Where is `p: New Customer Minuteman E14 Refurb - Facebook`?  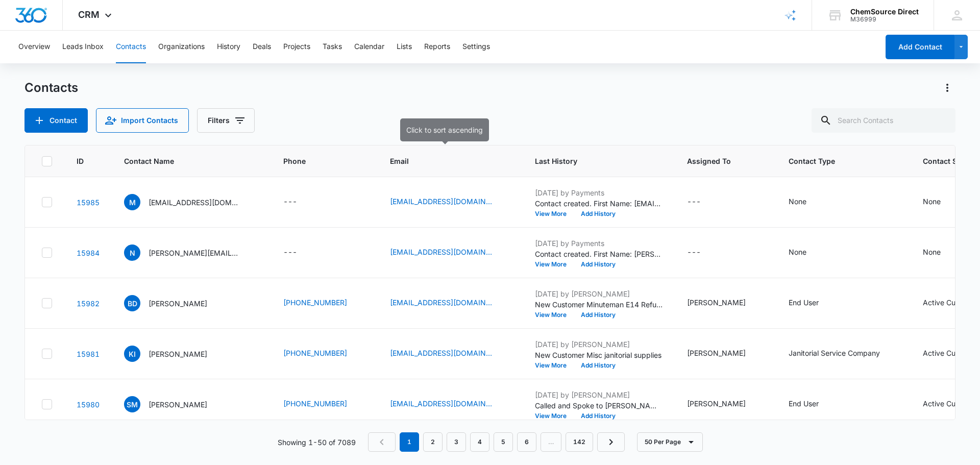 p: New Customer Minuteman E14 Refurb - Facebook is located at coordinates (599, 304).